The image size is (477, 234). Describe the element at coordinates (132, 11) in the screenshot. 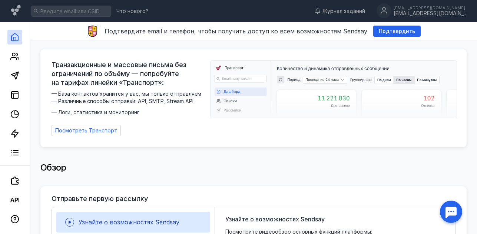

I see `span: Что нового?` at that location.